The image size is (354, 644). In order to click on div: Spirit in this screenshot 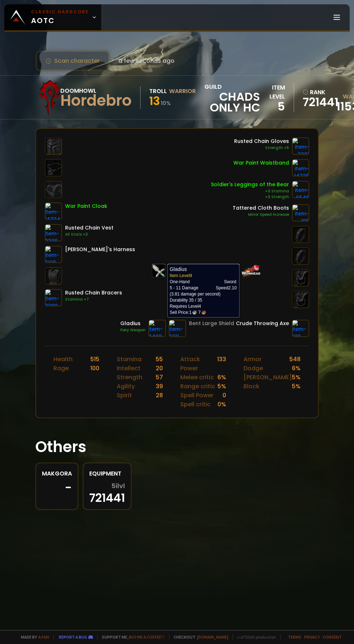, I will do `click(124, 395)`.